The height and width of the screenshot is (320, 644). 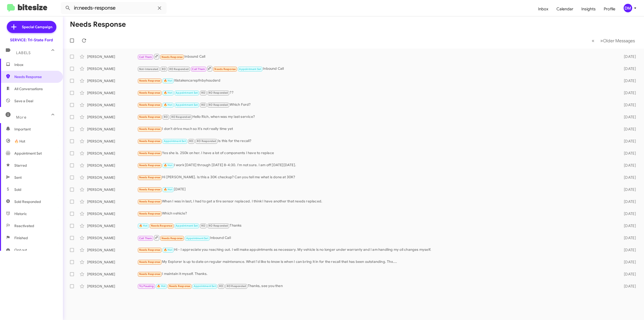 What do you see at coordinates (18, 189) in the screenshot?
I see `span: Sold` at bounding box center [18, 189].